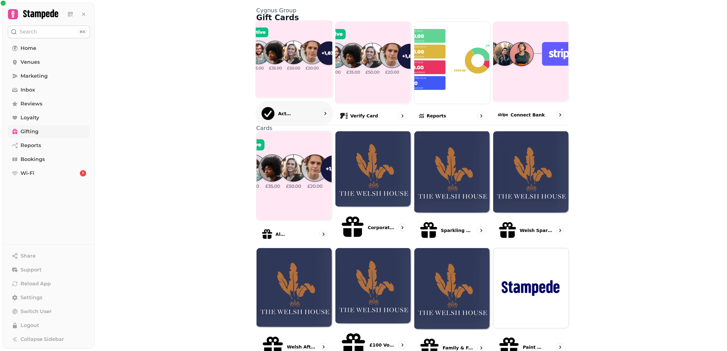 This screenshot has height=351, width=727. Describe the element at coordinates (531, 288) in the screenshot. I see `img: aHR0cHM6Ly9zMy5ldS13ZXN0LTIuYW1hem9uYXdzLmNvbS9ibGFja2J4L2xvY2F0aW9ucy9uZWFybHkub25saW5lL2RlZmF1b...` at that location.